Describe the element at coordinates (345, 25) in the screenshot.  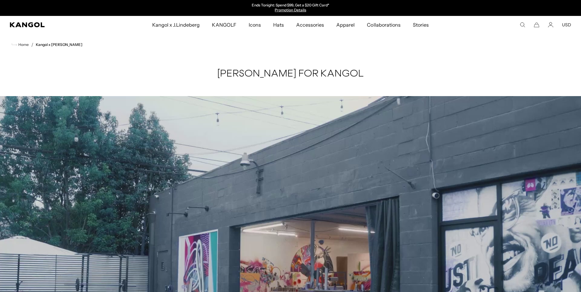
I see `span: Apparel` at that location.